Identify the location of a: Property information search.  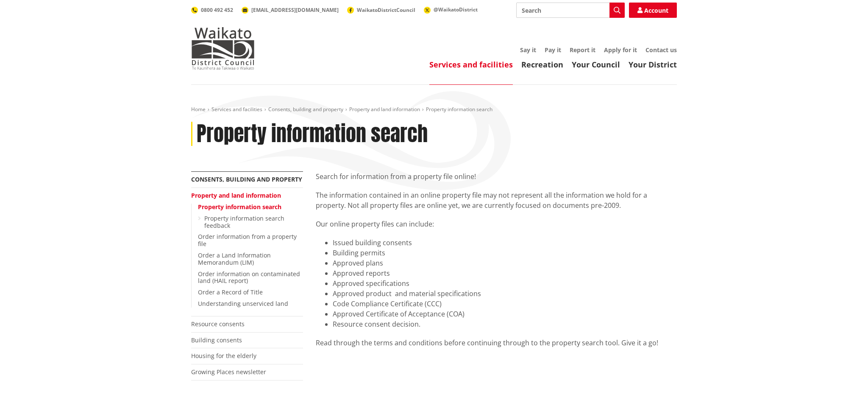
(240, 206).